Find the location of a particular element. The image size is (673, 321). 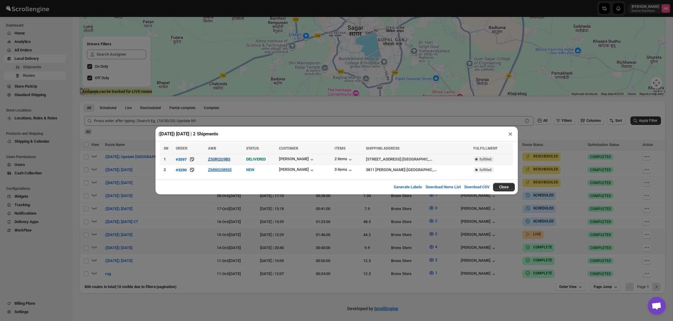

button: Download Items List is located at coordinates (443, 187).